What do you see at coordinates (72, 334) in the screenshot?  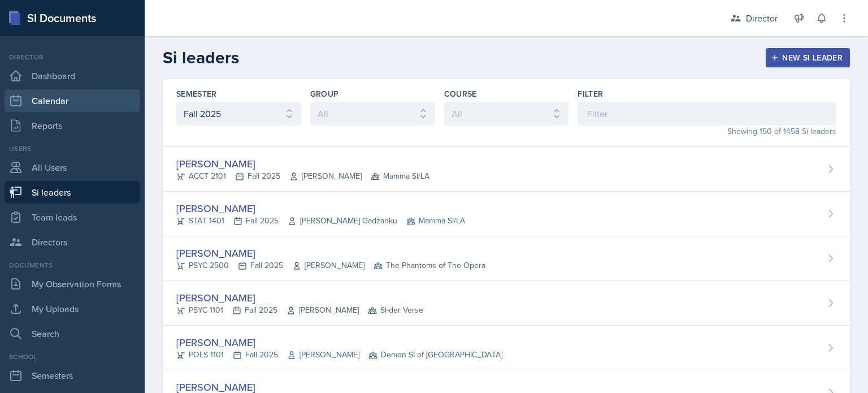 I see `a: Search` at bounding box center [72, 334].